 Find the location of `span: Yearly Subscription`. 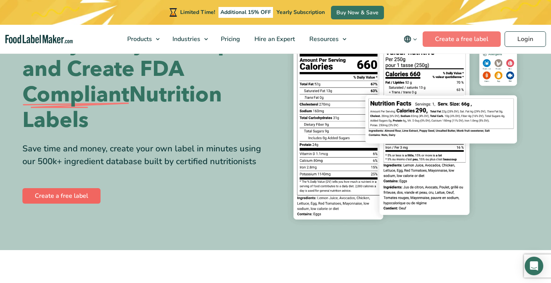

span: Yearly Subscription is located at coordinates (301, 12).